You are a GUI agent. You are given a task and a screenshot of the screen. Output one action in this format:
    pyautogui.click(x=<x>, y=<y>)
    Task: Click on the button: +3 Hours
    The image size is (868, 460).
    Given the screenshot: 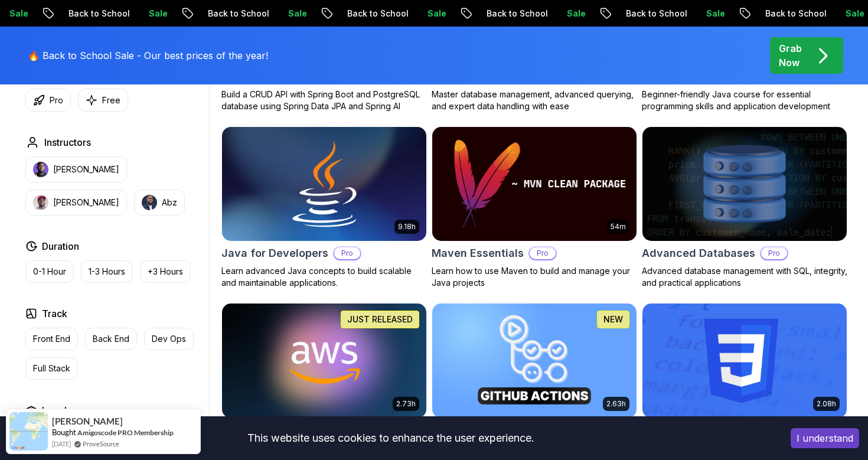 What is the action you would take?
    pyautogui.click(x=165, y=272)
    